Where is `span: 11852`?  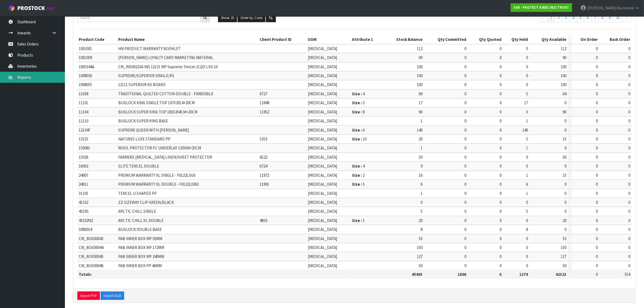 span: 11852 is located at coordinates (264, 112).